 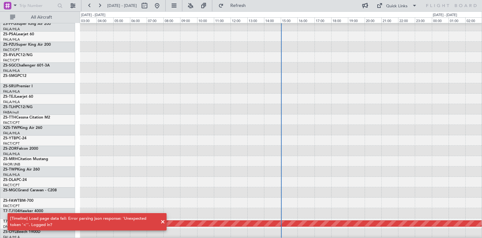 What do you see at coordinates (10, 76) in the screenshot?
I see `span: ZS-SMG` at bounding box center [10, 76].